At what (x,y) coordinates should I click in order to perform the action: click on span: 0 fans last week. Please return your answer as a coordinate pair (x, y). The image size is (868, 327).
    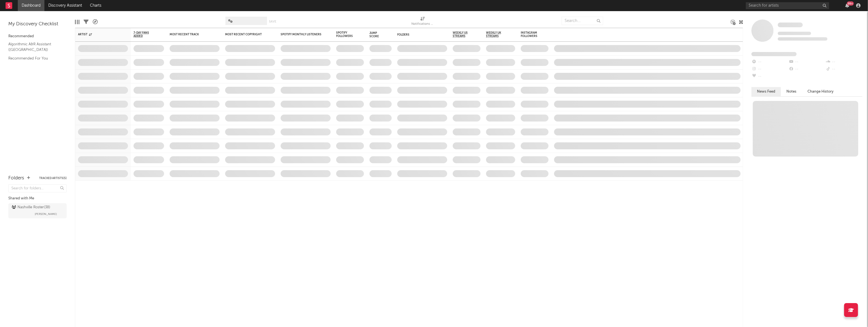
    Looking at the image, I should click on (803, 39).